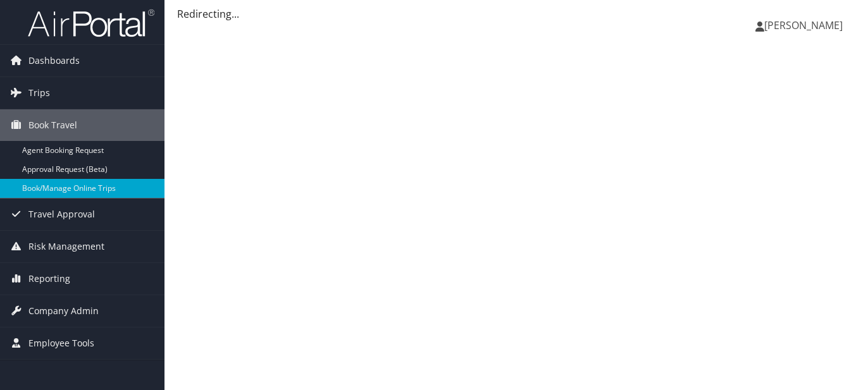 This screenshot has height=390, width=868. What do you see at coordinates (66, 247) in the screenshot?
I see `span: Risk Management` at bounding box center [66, 247].